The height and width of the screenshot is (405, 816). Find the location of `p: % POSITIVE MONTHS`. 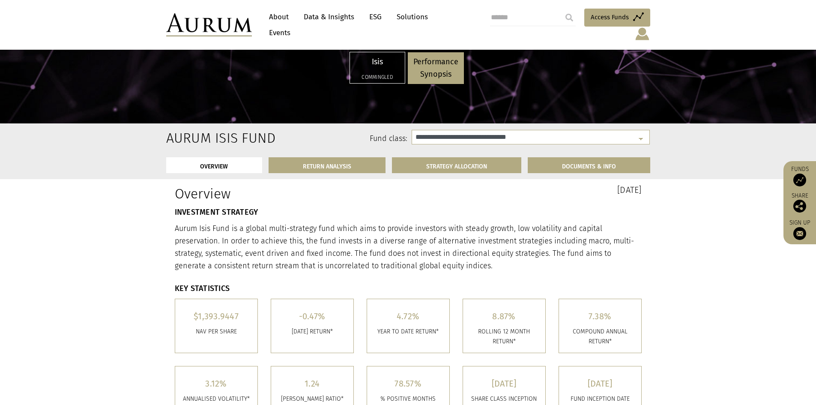

p: % POSITIVE MONTHS is located at coordinates (408, 399).